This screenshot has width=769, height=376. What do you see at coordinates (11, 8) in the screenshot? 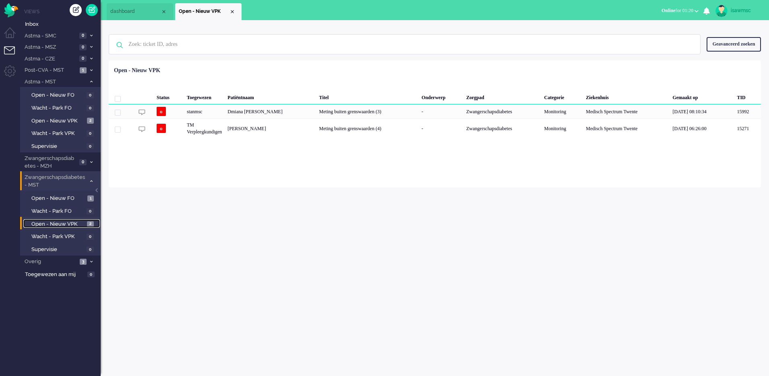
I see `a: Omnidesk` at bounding box center [11, 8].